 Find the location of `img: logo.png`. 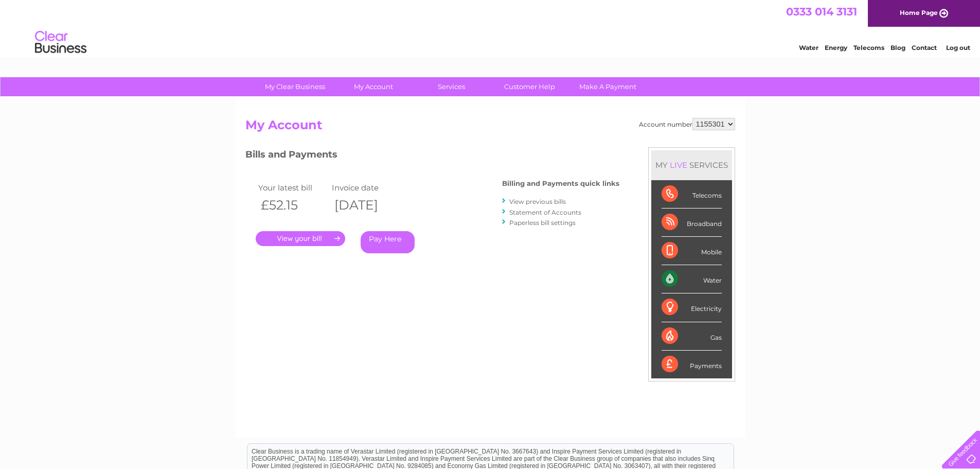

img: logo.png is located at coordinates (61, 42).